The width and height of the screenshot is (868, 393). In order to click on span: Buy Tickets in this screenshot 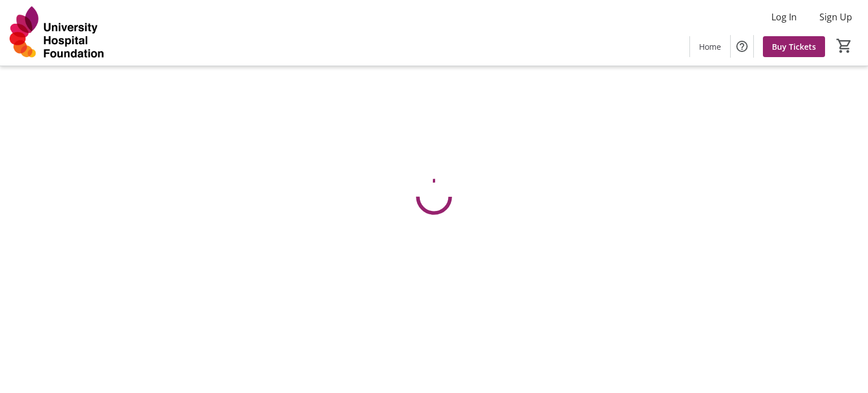, I will do `click(794, 46)`.